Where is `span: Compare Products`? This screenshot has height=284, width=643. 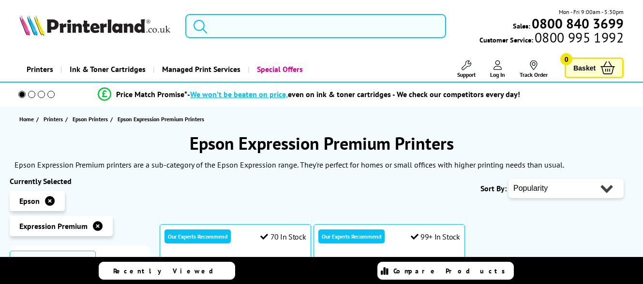
span: Compare Products is located at coordinates (452, 271).